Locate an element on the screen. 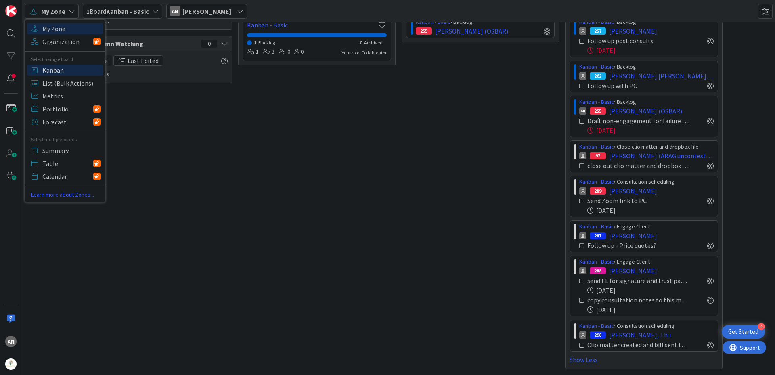  a: Summary is located at coordinates (65, 150).